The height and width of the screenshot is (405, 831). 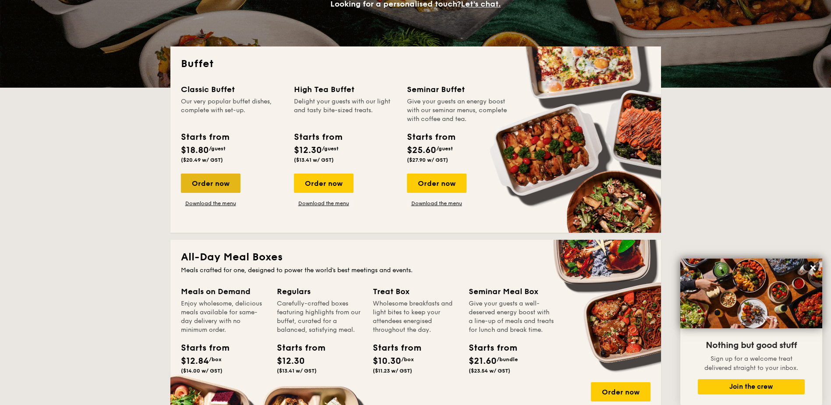 I want to click on span: $25.60, so click(x=421, y=150).